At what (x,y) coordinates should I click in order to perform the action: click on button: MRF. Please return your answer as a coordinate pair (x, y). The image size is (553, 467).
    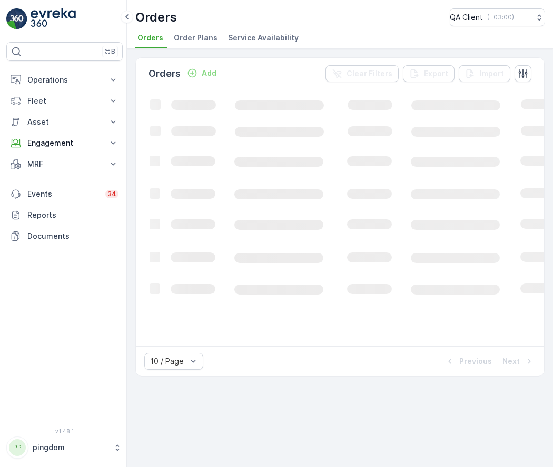
    Looking at the image, I should click on (64, 164).